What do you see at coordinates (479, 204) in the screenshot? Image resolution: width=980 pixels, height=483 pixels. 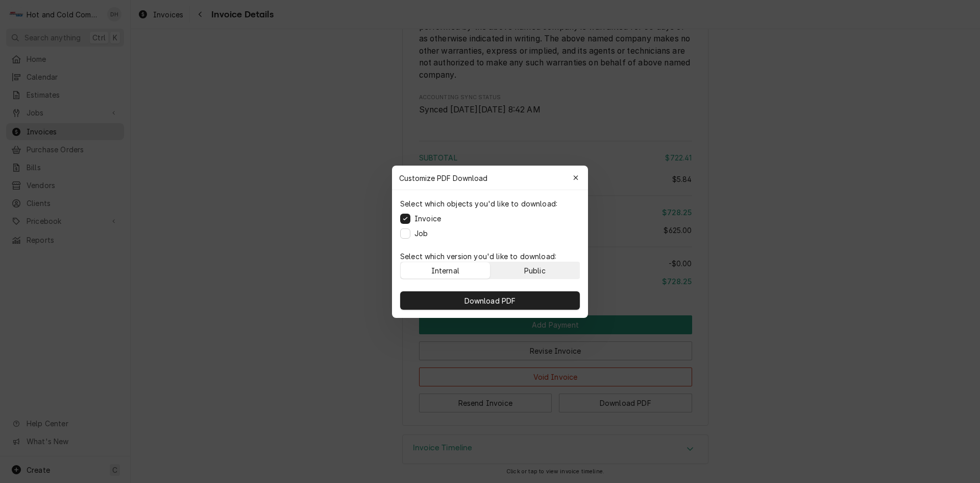 I see `p: Select which objects you'd like to download:` at bounding box center [479, 204].